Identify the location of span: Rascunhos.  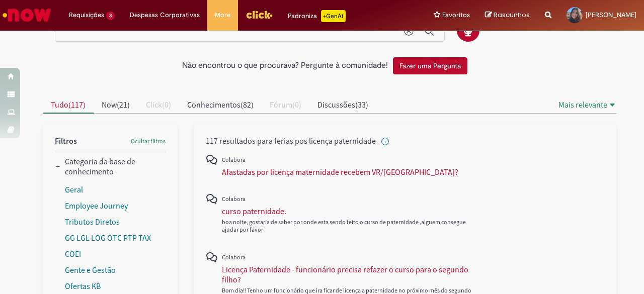
(511, 14).